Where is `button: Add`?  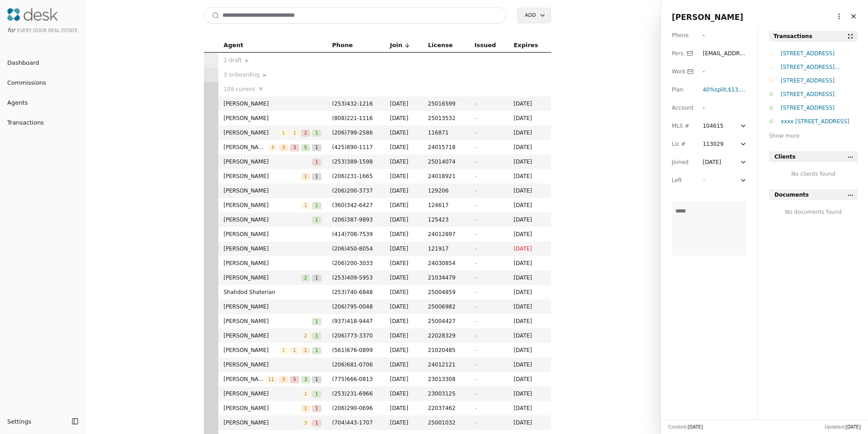 button: Add is located at coordinates (534, 15).